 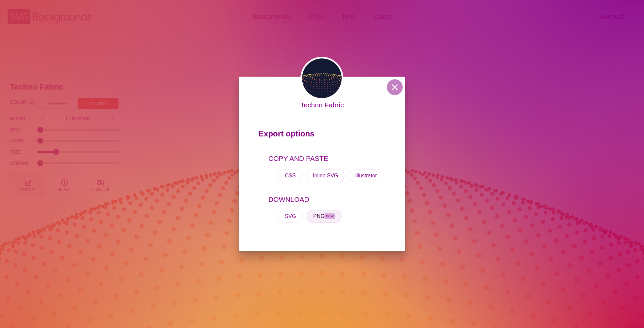 I want to click on p: Export options, so click(x=322, y=135).